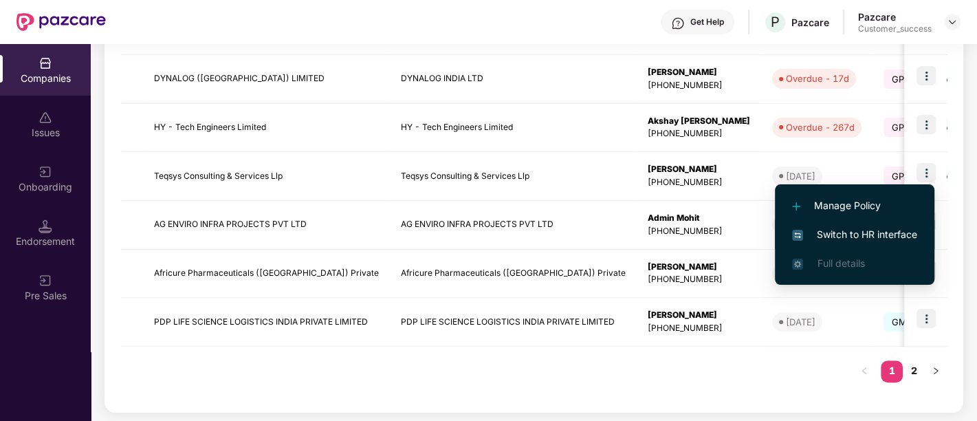 Image resolution: width=977 pixels, height=421 pixels. I want to click on img: svg+xml;base64,PHN2ZyB3aWR0aD0iMTQuNSIgaGVpZ2h0PSIxNC41IiB2aWV3Qm94PSIwIDAgMTYgMTYiIGZpbGw9Im5vbm..., so click(45, 226).